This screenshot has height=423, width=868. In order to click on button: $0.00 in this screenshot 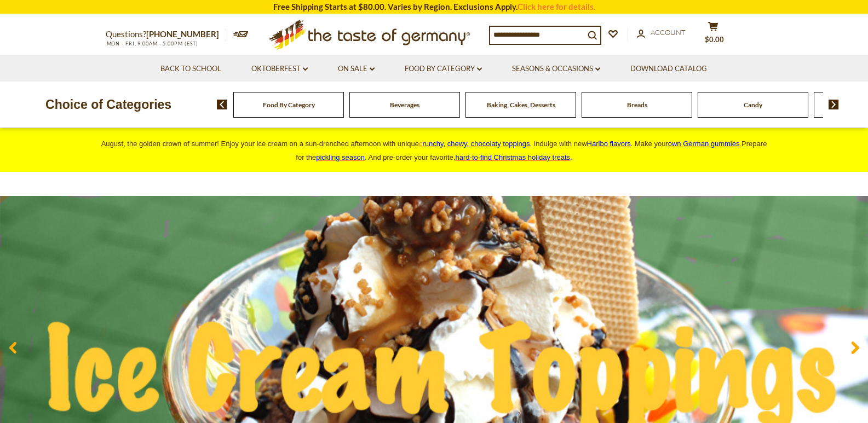, I will do `click(714, 35)`.